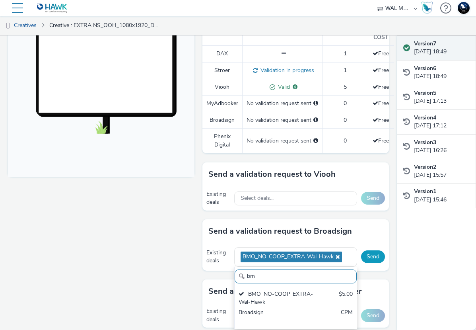 The image size is (476, 330). Describe the element at coordinates (425, 167) in the screenshot. I see `strong: Version 2` at that location.